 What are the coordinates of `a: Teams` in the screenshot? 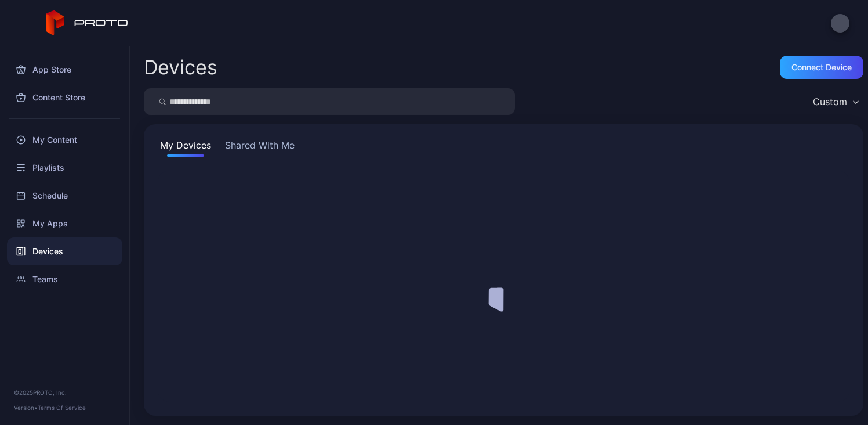 It's located at (64, 279).